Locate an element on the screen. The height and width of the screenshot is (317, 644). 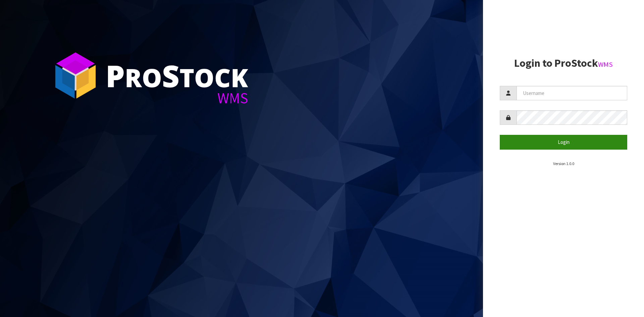
input: Username is located at coordinates (572, 93).